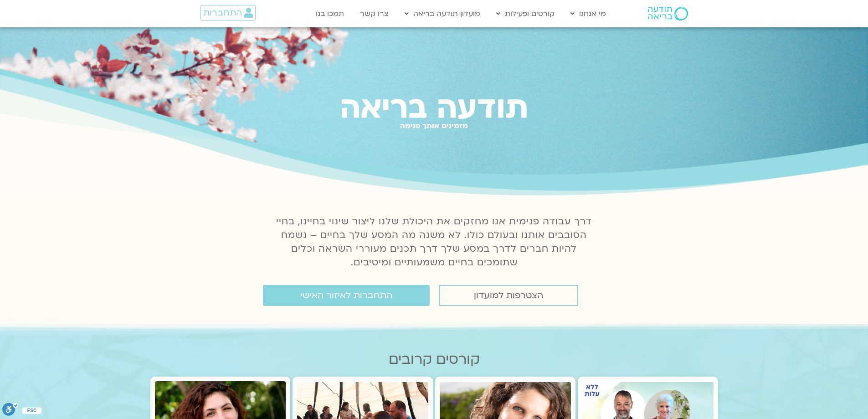 Image resolution: width=868 pixels, height=419 pixels. I want to click on img: תודעה בריאה, so click(668, 14).